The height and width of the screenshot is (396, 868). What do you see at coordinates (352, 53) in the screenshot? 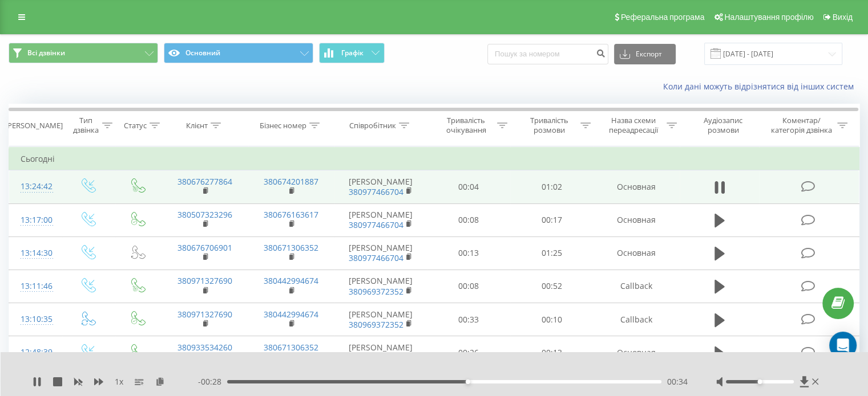
I see `button: Графік` at bounding box center [352, 53].